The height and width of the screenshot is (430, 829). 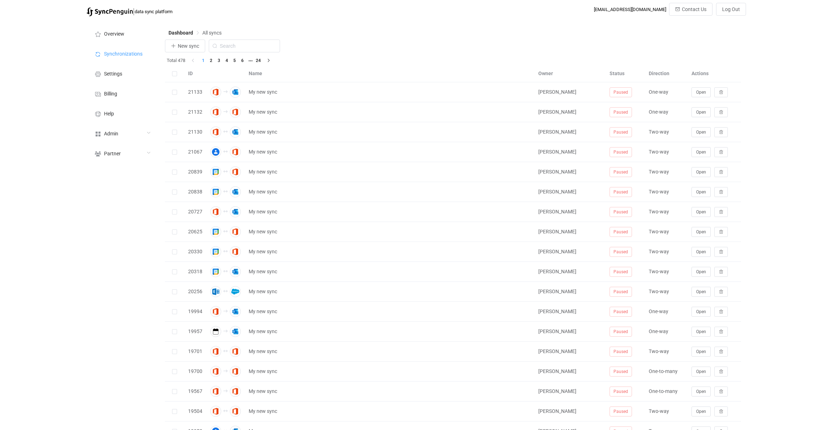 I want to click on img: syncpenguin.svg, so click(x=110, y=12).